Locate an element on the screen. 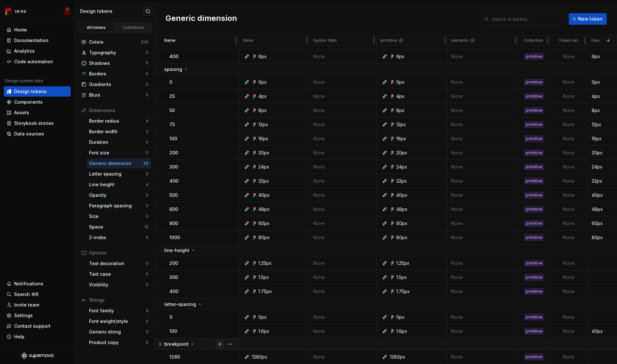 Image resolution: width=617 pixels, height=364 pixels. a: Letter spacing2 is located at coordinates (118, 174).